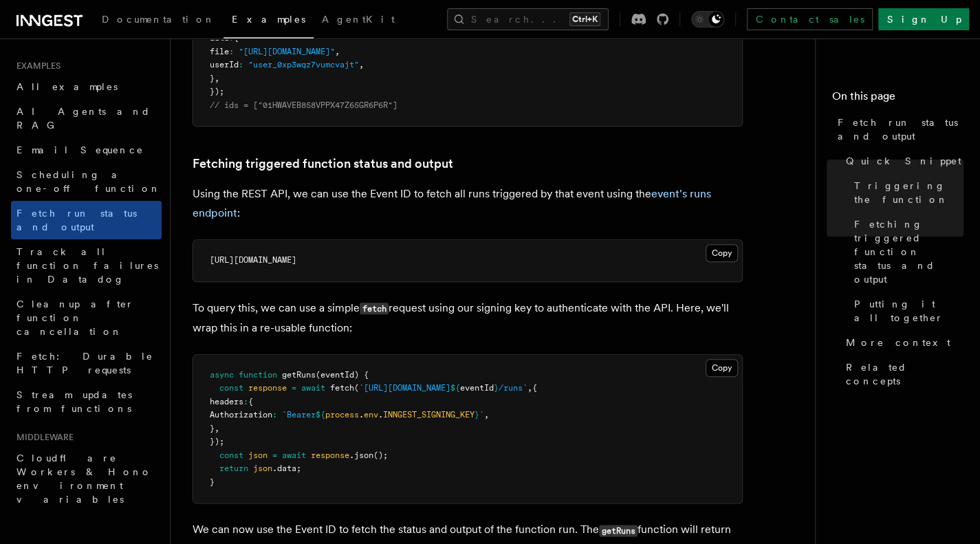 Image resolution: width=980 pixels, height=544 pixels. What do you see at coordinates (75, 402) in the screenshot?
I see `span: Stream updates from functions` at bounding box center [75, 402].